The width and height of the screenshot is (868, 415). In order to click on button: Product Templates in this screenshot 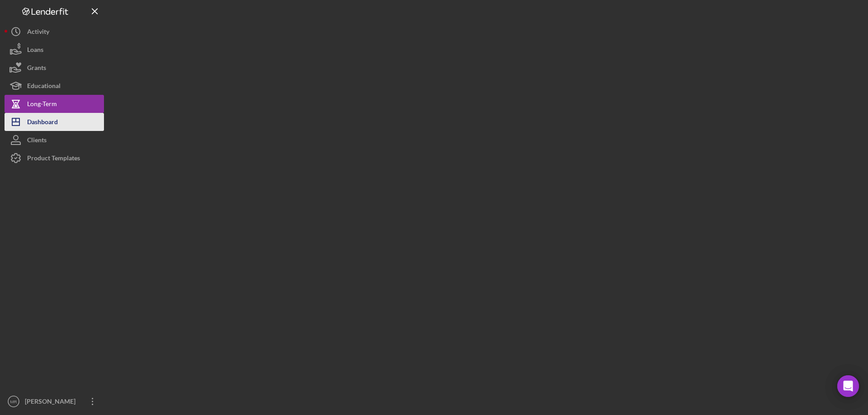, I will do `click(54, 158)`.